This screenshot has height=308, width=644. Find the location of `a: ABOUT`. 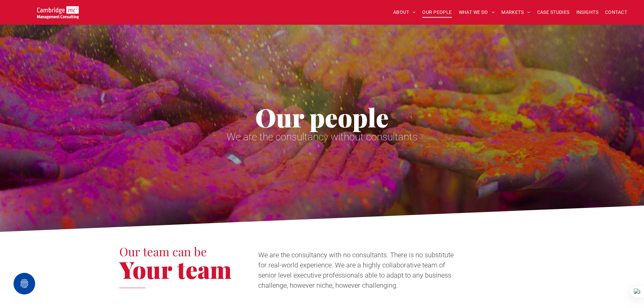

a: ABOUT is located at coordinates (404, 12).